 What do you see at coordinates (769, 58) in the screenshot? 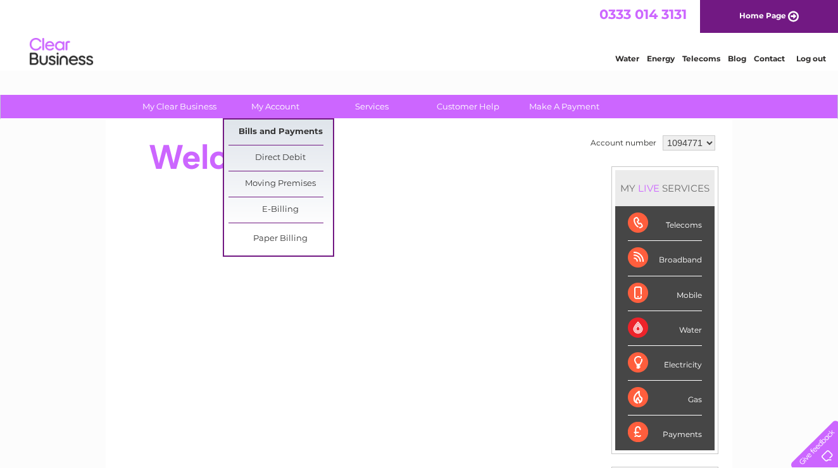
I see `a: Contact` at bounding box center [769, 58].